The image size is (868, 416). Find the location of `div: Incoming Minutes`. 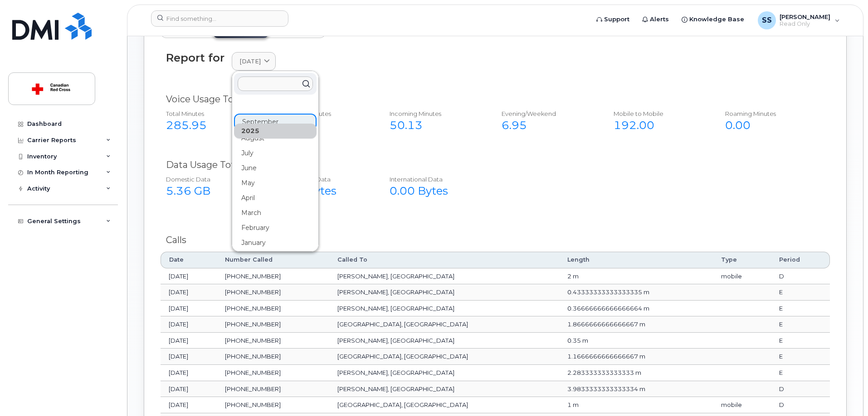

div: Incoming Minutes is located at coordinates (435, 114).